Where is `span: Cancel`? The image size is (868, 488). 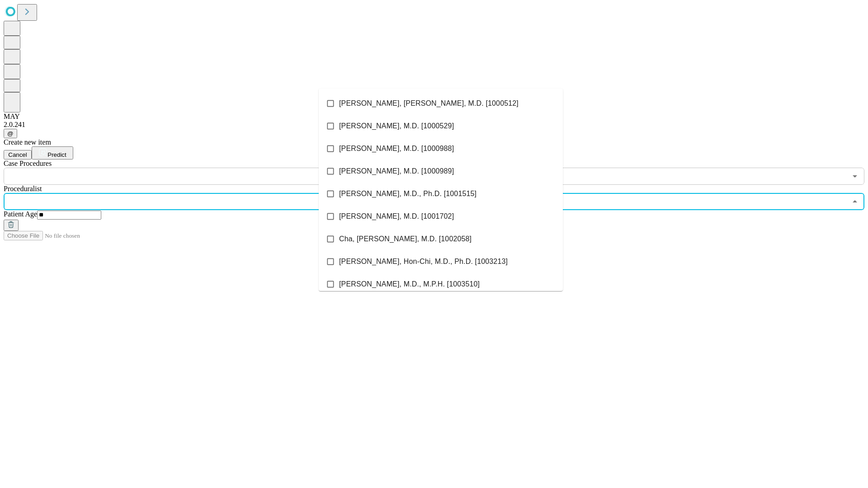
span: Cancel is located at coordinates (18, 154).